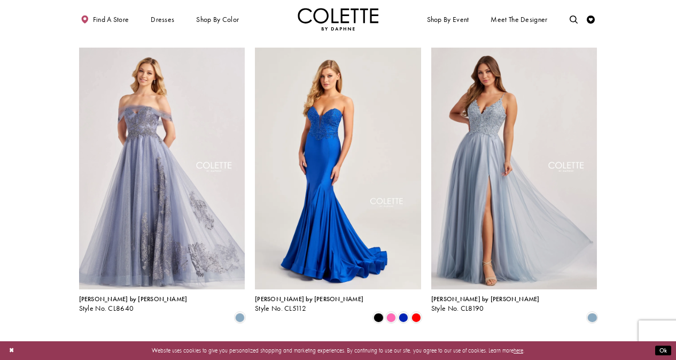 Image resolution: width=676 pixels, height=360 pixels. I want to click on p: Website uses cookies to give you personalized shopping and marketing experiences. By continuing t..., so click(338, 350).